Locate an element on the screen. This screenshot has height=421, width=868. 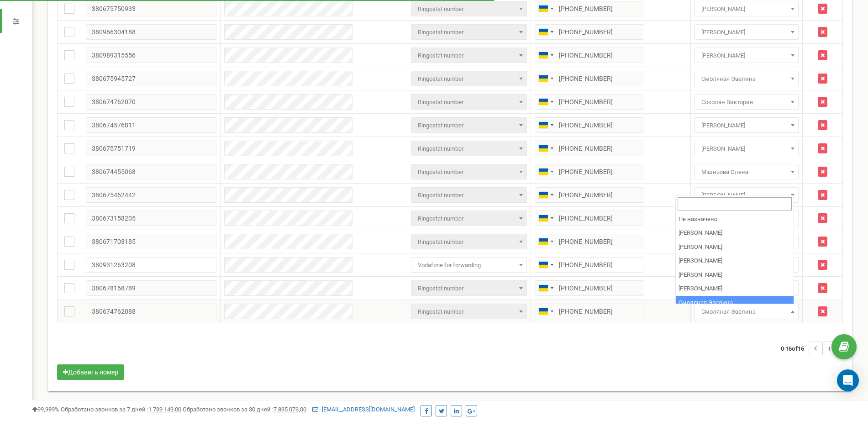
li: 1 is located at coordinates (829, 349).